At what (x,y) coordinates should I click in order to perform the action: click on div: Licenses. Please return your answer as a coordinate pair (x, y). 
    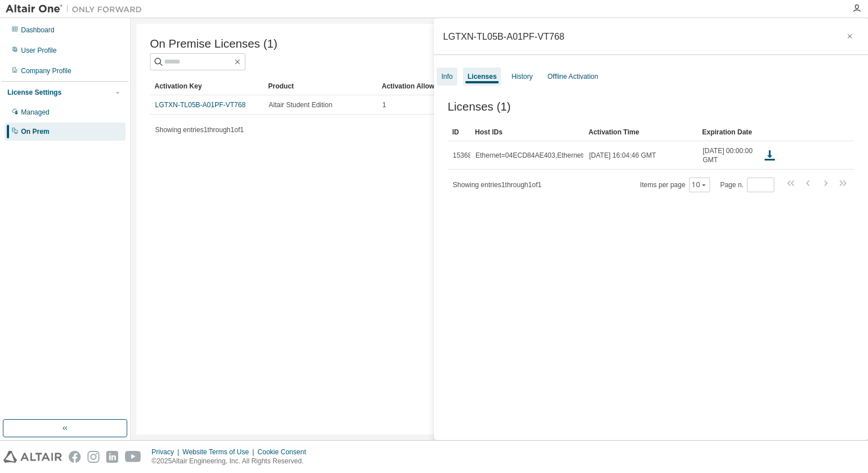
    Looking at the image, I should click on (482, 76).